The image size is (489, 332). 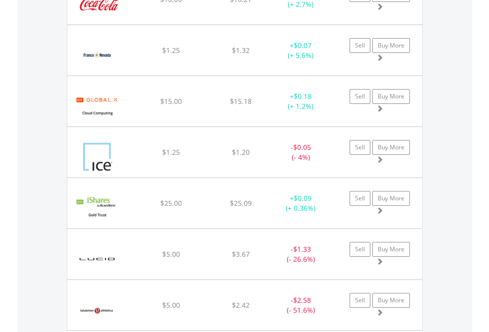 I want to click on div: + (+ 5.6%), so click(x=301, y=50).